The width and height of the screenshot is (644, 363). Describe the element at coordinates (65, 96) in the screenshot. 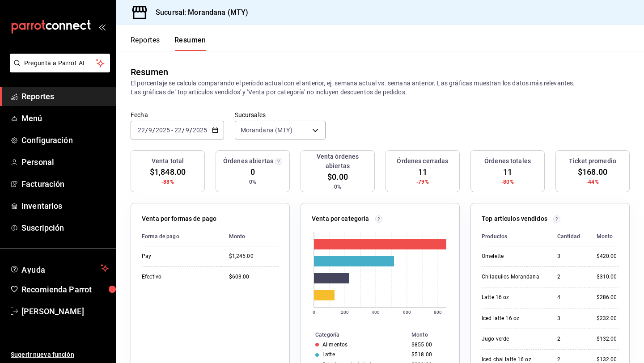

I see `span: Reportes` at that location.